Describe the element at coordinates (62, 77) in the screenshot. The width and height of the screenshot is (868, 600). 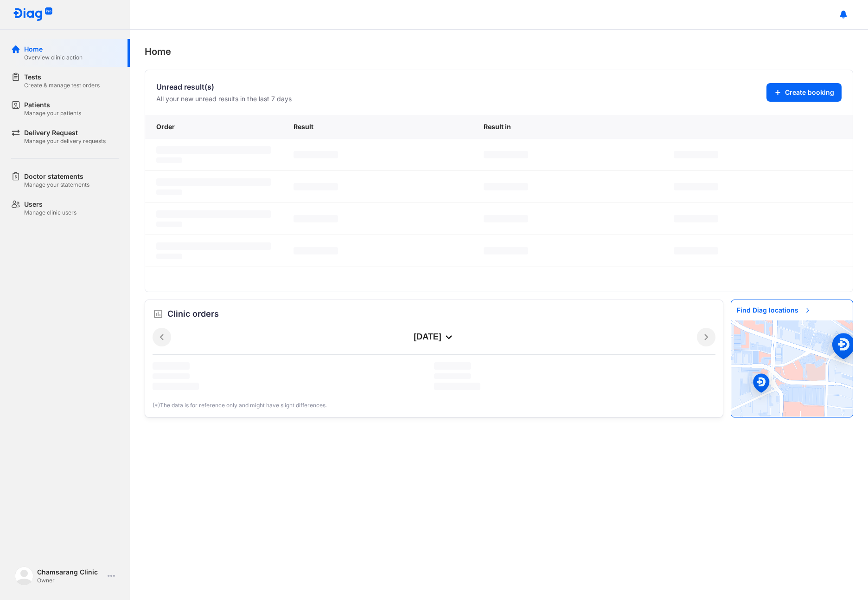
I see `div: Tests` at that location.